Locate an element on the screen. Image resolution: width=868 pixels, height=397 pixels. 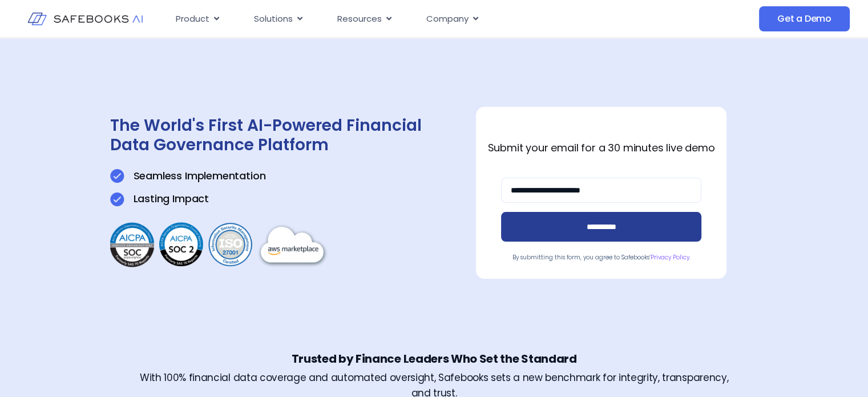
span: Company is located at coordinates (447, 19).